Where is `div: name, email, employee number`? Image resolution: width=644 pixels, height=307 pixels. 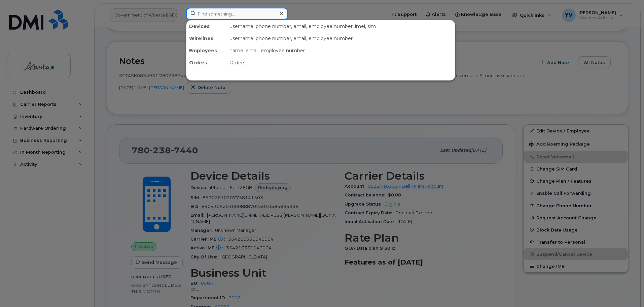
div: name, email, employee number is located at coordinates (341, 51).